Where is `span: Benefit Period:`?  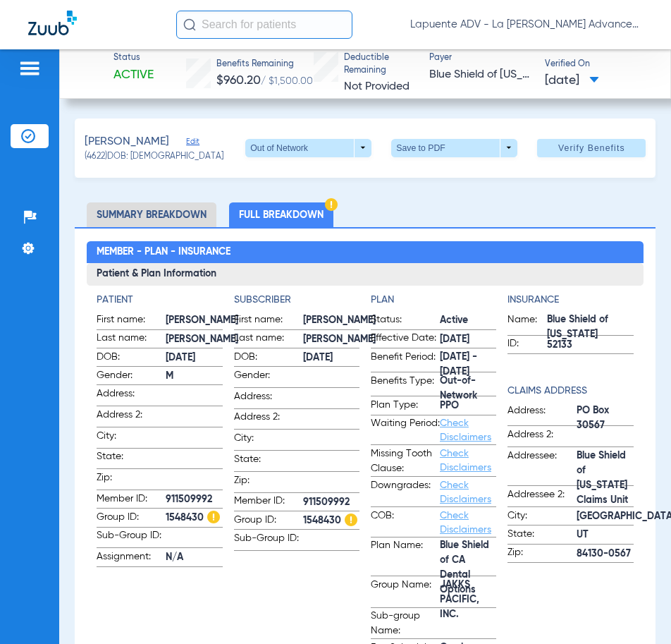
span: Benefit Period: is located at coordinates (405, 361).